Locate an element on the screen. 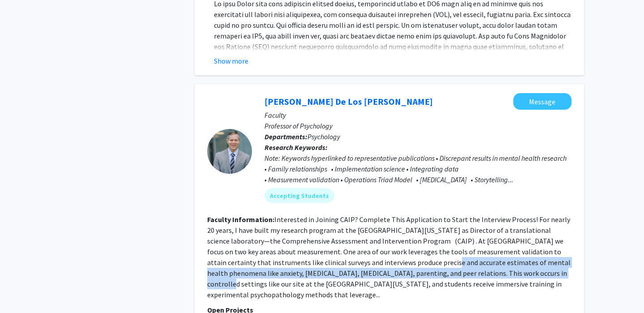 This screenshot has height=313, width=644. div: Note: Keywords hyperlinked to representative publications • Discrepant results in mental health r... is located at coordinates (418, 169).